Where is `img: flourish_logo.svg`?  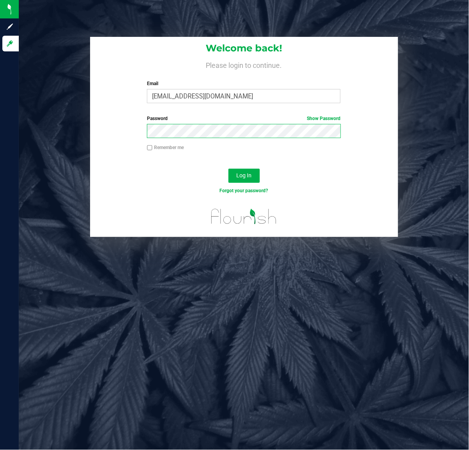
img: flourish_logo.svg is located at coordinates (244, 216).